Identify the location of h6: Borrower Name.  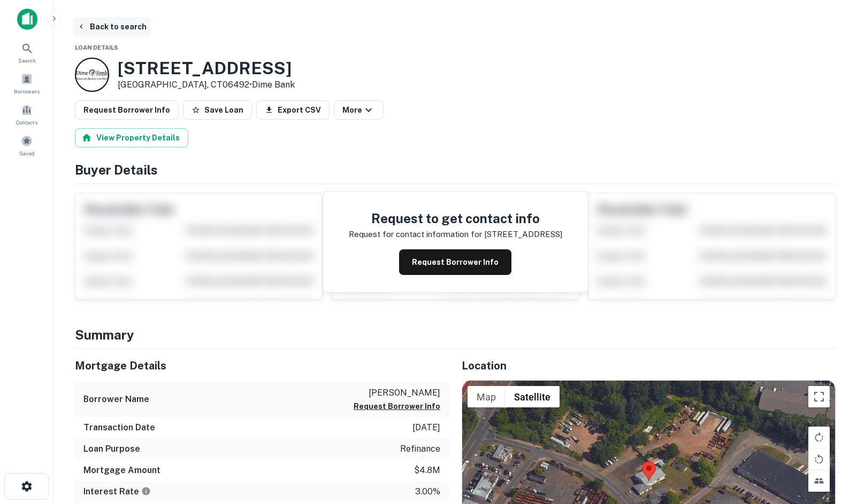
(117, 400).